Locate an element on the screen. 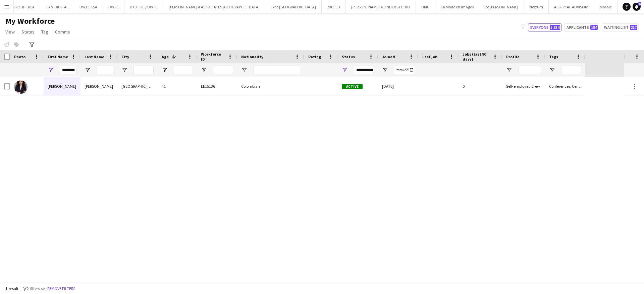 This screenshot has width=644, height=294. button: Everyone5,834 is located at coordinates (544, 28).